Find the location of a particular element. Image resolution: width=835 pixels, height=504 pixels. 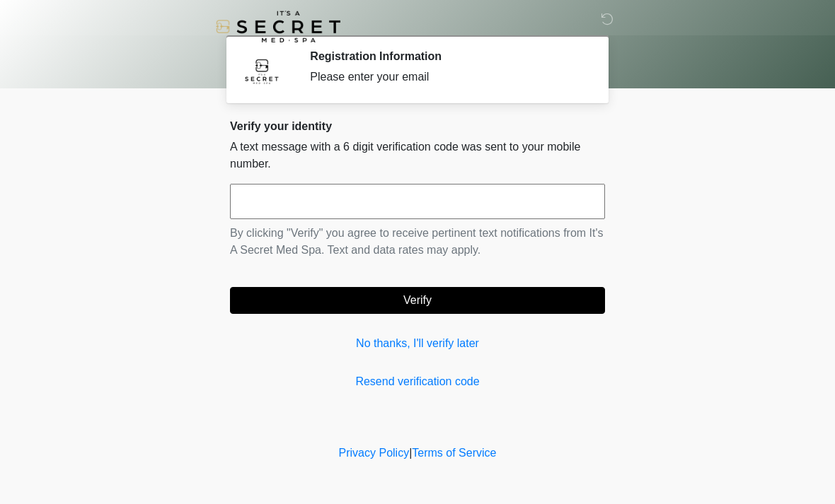

img: It's A Secret Med Spa Logo is located at coordinates (278, 26).